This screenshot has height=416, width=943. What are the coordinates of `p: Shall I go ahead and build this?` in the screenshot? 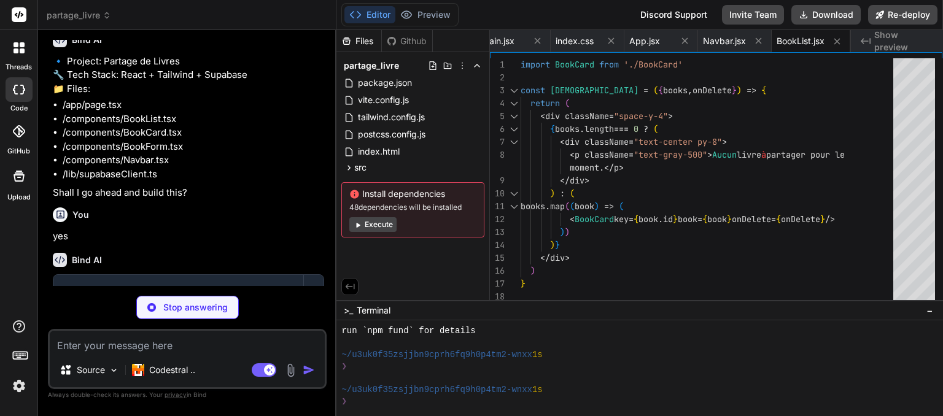 It's located at (188, 193).